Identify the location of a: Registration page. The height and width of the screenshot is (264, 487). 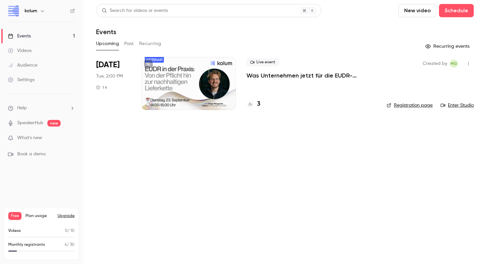
(410, 105).